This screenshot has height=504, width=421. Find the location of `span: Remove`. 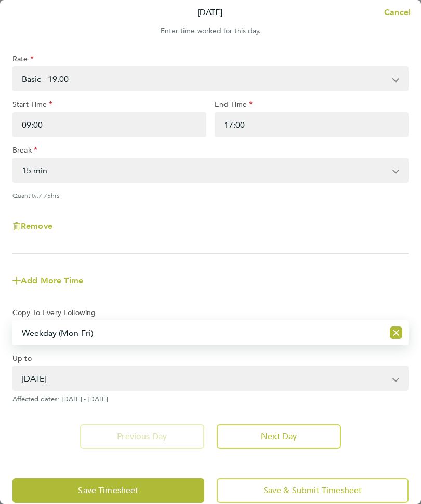

span: Remove is located at coordinates (36, 226).